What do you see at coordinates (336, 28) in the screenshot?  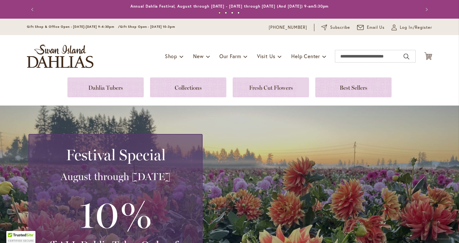 I see `a: Subscribe` at bounding box center [336, 28].